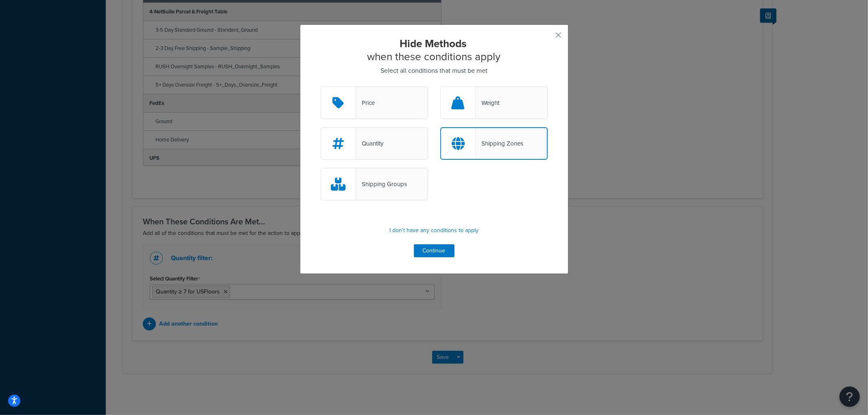 Image resolution: width=868 pixels, height=415 pixels. I want to click on p: I don't have any conditions to apply, so click(434, 230).